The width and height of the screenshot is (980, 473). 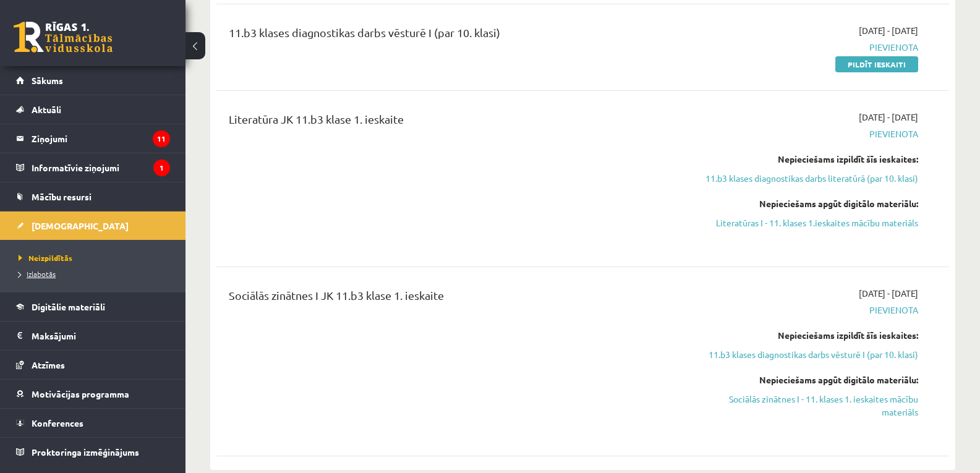 What do you see at coordinates (58, 423) in the screenshot?
I see `span: Konferences` at bounding box center [58, 423].